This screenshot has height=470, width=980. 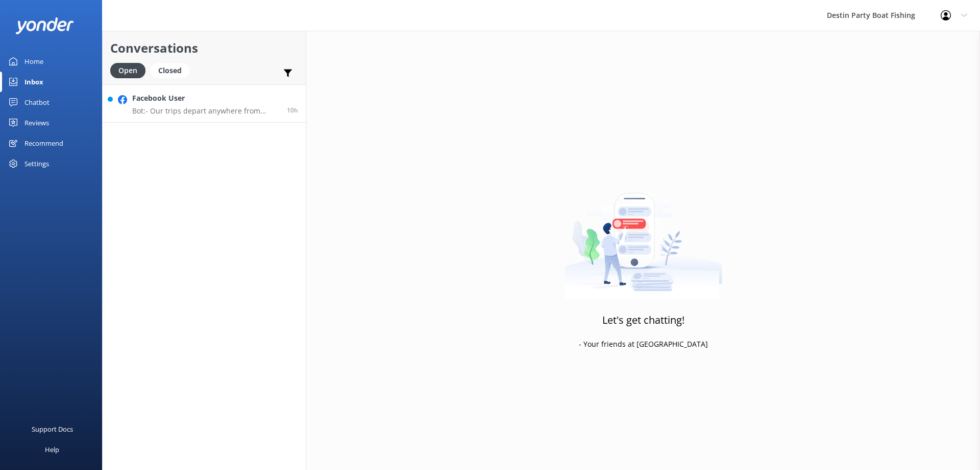 I want to click on div: Support Docs, so click(x=52, y=429).